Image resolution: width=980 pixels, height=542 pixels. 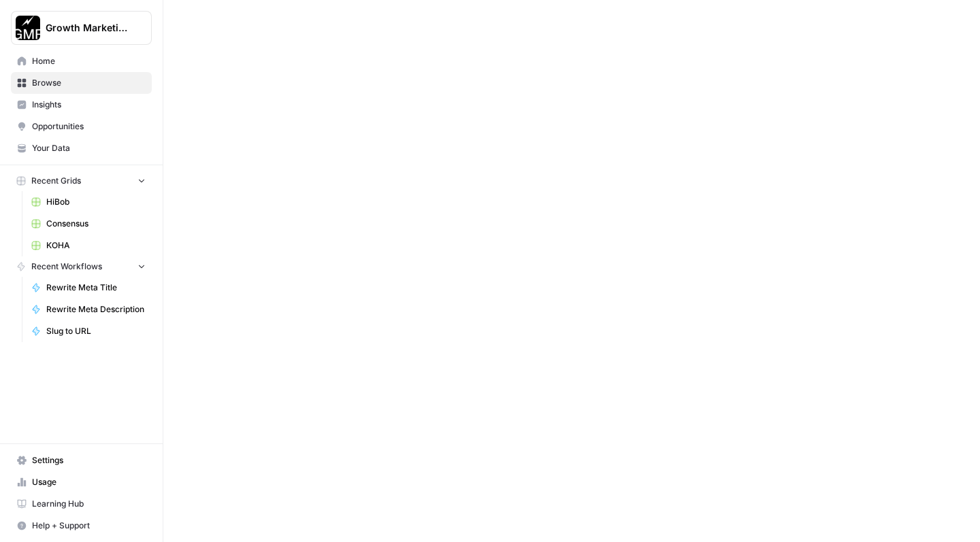 What do you see at coordinates (86, 28) in the screenshot?
I see `span: Growth Marketing Pro` at bounding box center [86, 28].